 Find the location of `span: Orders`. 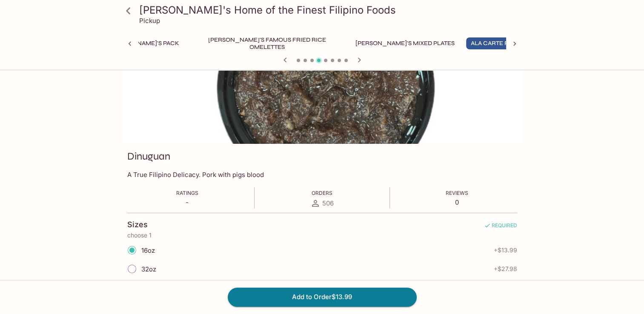

span: Orders is located at coordinates (322, 193).